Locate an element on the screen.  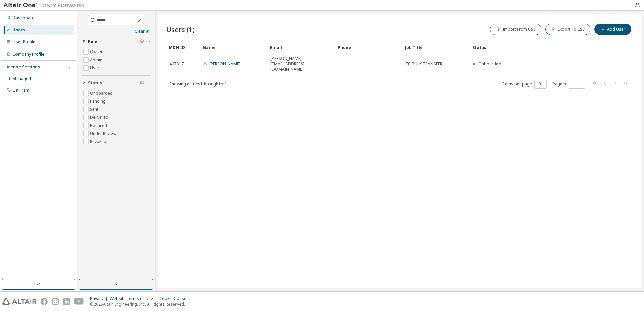
div: Company Profile is located at coordinates (28, 54).